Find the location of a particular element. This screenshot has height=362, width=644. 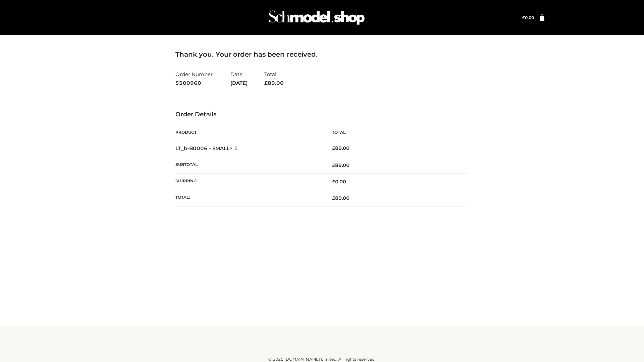

li: Total: is located at coordinates (274, 78).